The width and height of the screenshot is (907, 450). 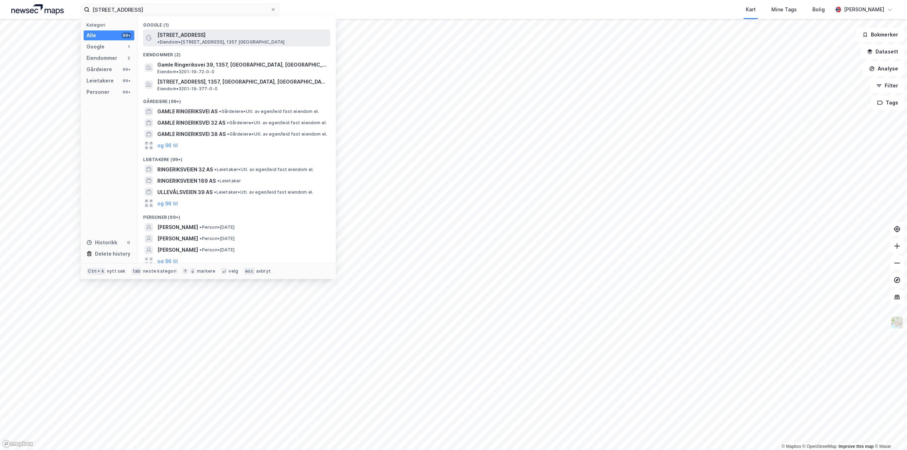 I want to click on span: GAMLE RINGERIKSVEI AS, so click(x=187, y=112).